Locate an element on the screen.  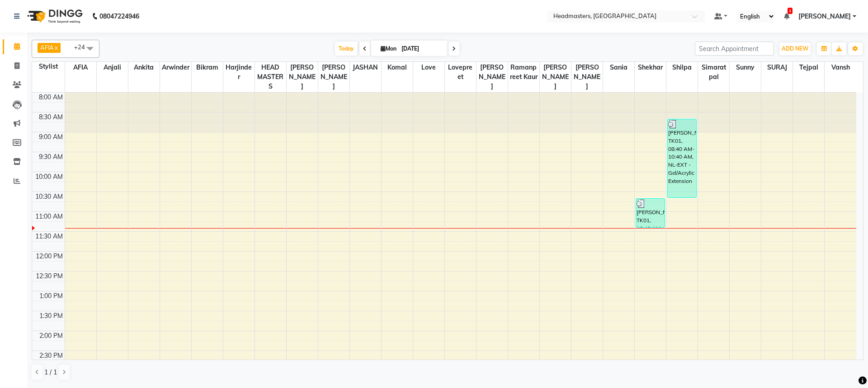
input: Search Appointment is located at coordinates (734, 49).